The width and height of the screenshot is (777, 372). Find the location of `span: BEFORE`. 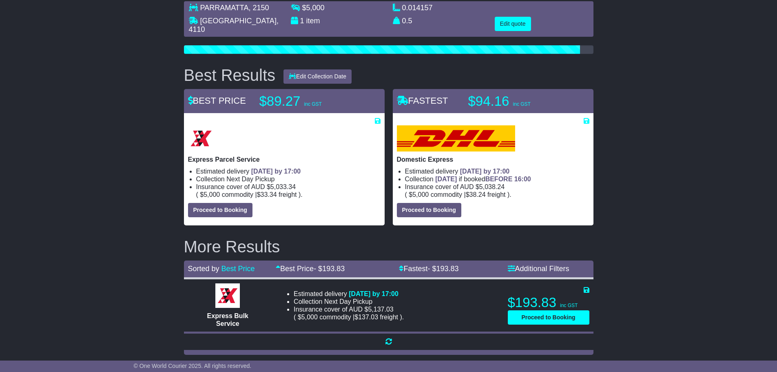

span: BEFORE is located at coordinates (499, 179).